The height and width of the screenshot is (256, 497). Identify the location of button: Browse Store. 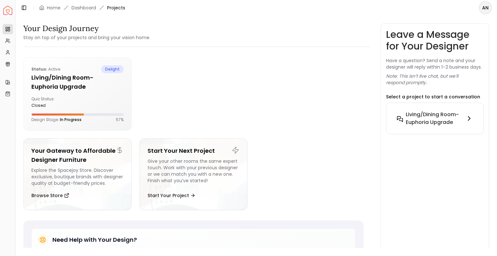
(50, 195).